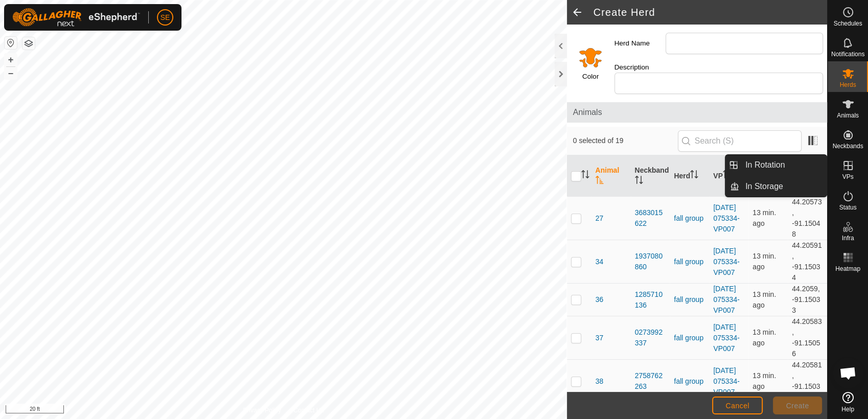  Describe the element at coordinates (29, 44) in the screenshot. I see `button: Map Layers` at that location.